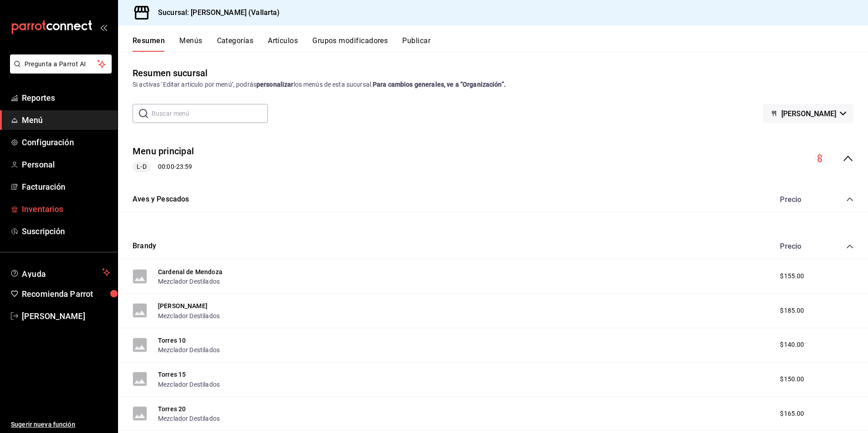 The image size is (868, 433). What do you see at coordinates (416, 44) in the screenshot?
I see `button: Publicar` at bounding box center [416, 44].